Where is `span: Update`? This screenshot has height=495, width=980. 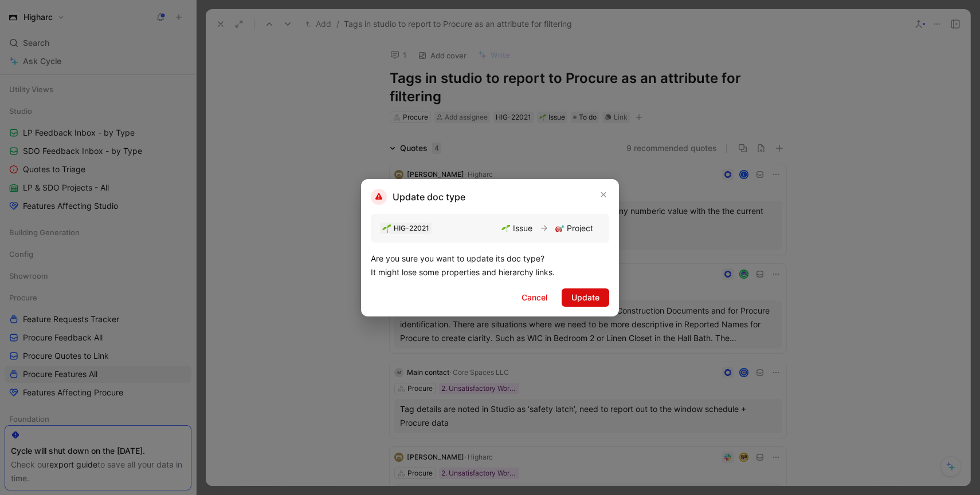 span: Update is located at coordinates (585, 298).